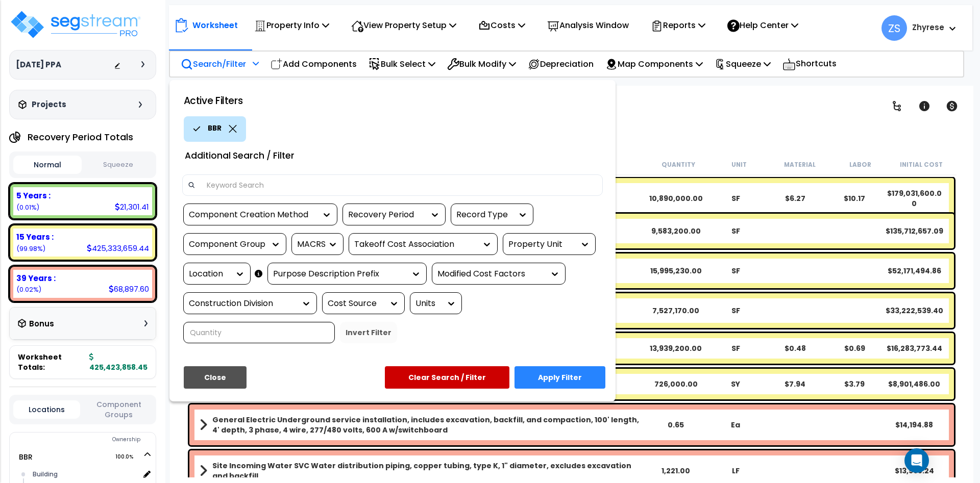 Image resolution: width=980 pixels, height=483 pixels. I want to click on div: Component Group, so click(227, 244).